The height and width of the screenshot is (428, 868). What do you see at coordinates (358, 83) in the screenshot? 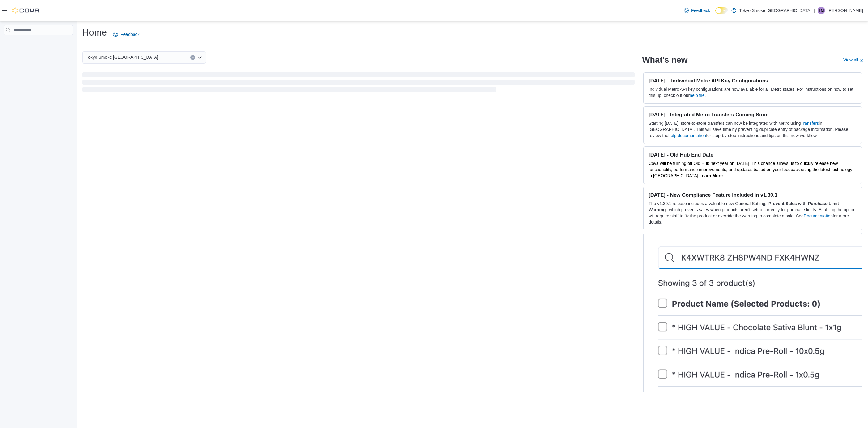
I see `span: Loading` at bounding box center [358, 83].